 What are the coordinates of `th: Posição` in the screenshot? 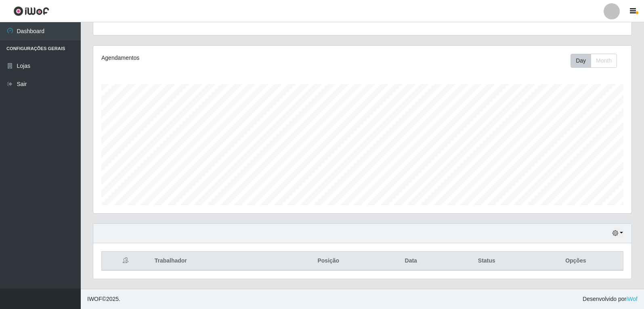 It's located at (328, 261).